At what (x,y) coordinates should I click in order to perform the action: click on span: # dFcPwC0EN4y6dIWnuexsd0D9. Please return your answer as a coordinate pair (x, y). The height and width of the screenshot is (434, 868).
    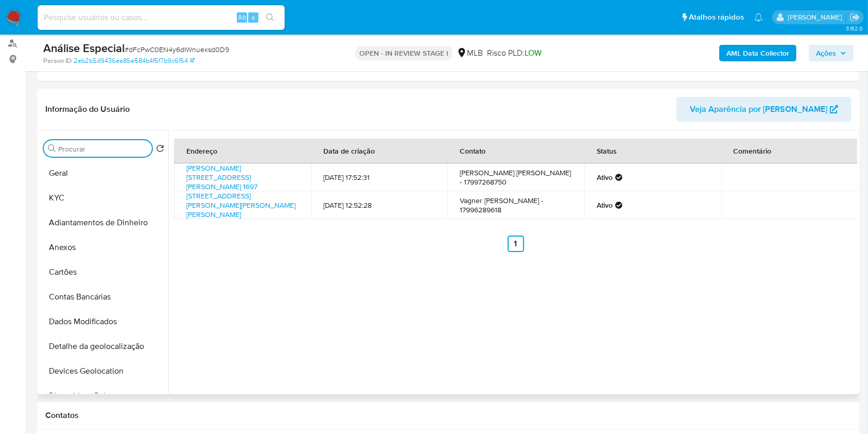
    Looking at the image, I should click on (176, 49).